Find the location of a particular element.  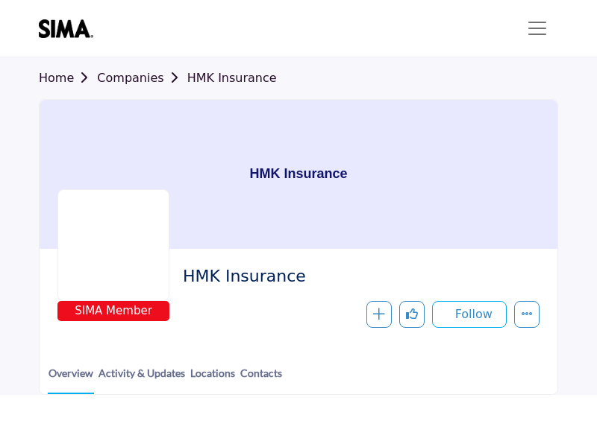

button: Follow is located at coordinates (469, 315).